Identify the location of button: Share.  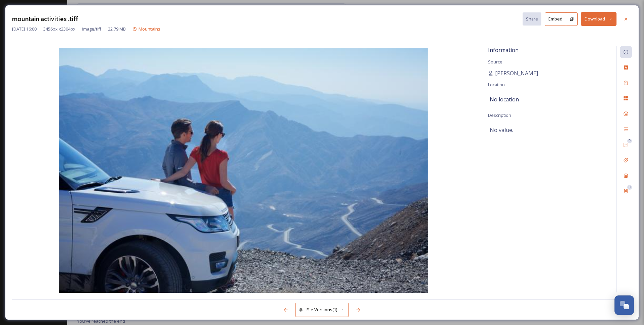
(532, 19).